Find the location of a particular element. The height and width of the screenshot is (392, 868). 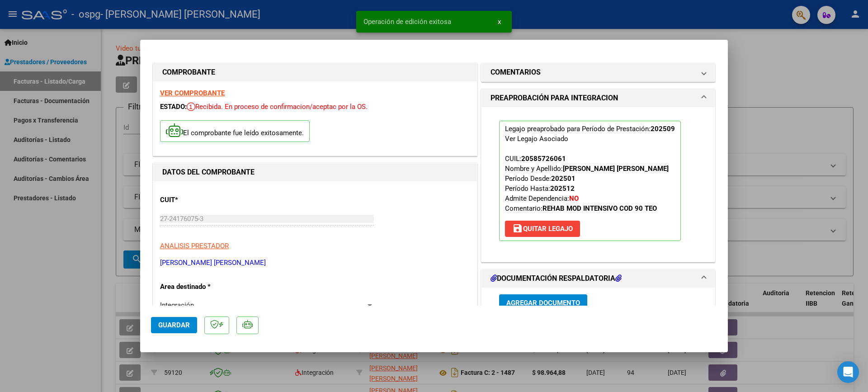

a: VER COMPROBANTE is located at coordinates (192, 93).